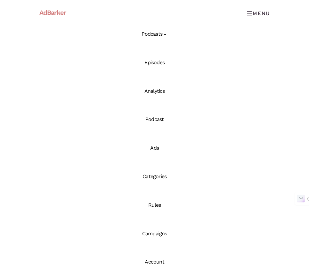 The image size is (309, 269). Describe the element at coordinates (155, 233) in the screenshot. I see `a: Campaigns` at that location.